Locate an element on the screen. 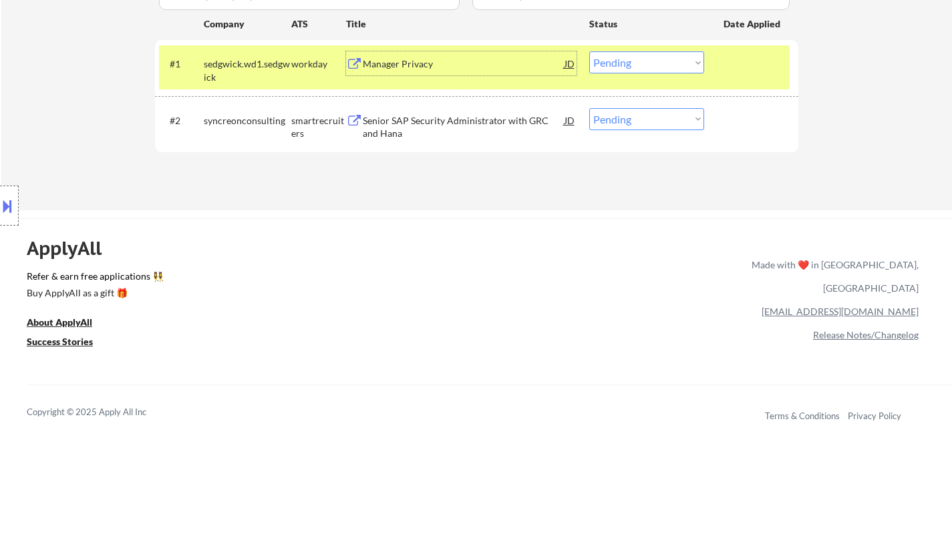 This screenshot has width=952, height=560. div: ATS is located at coordinates (319, 24).